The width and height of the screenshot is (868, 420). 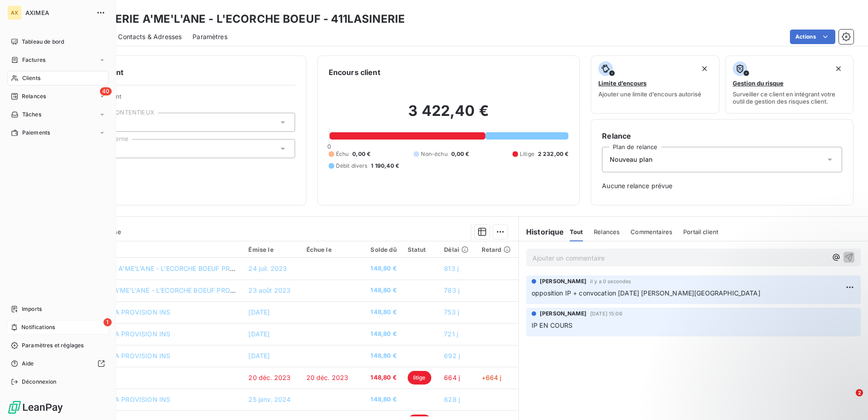 What do you see at coordinates (14, 12) in the screenshot?
I see `div: AX` at bounding box center [14, 12].